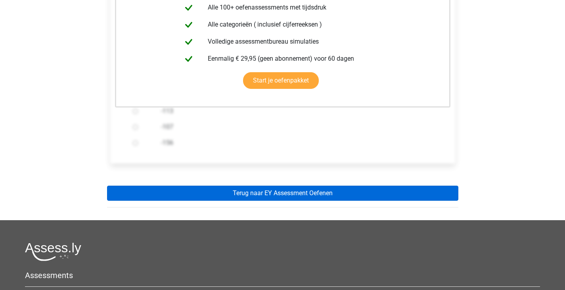 The width and height of the screenshot is (565, 290). Describe the element at coordinates (53, 251) in the screenshot. I see `img: Assessly logo` at that location.